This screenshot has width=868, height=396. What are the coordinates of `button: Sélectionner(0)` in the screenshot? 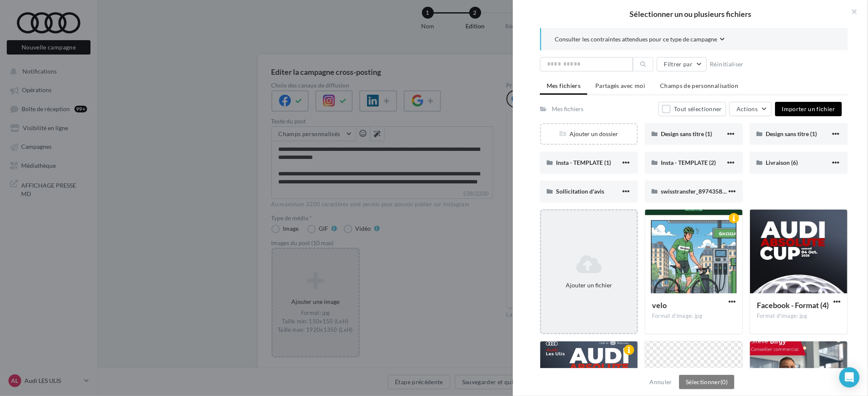 It's located at (707, 383).